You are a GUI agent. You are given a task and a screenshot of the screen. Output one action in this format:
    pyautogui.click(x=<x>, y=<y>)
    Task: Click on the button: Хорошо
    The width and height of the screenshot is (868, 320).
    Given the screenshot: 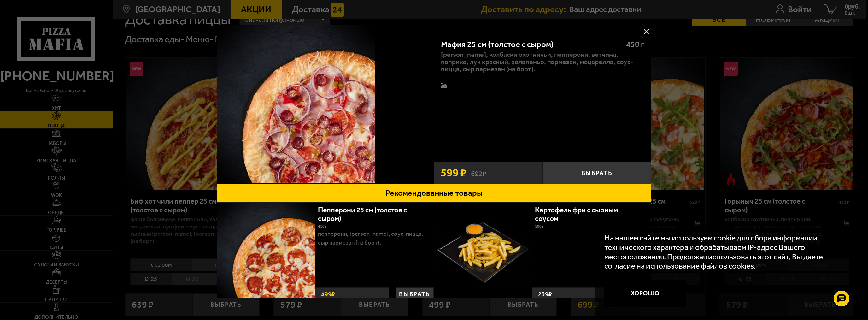 What is the action you would take?
    pyautogui.click(x=645, y=294)
    